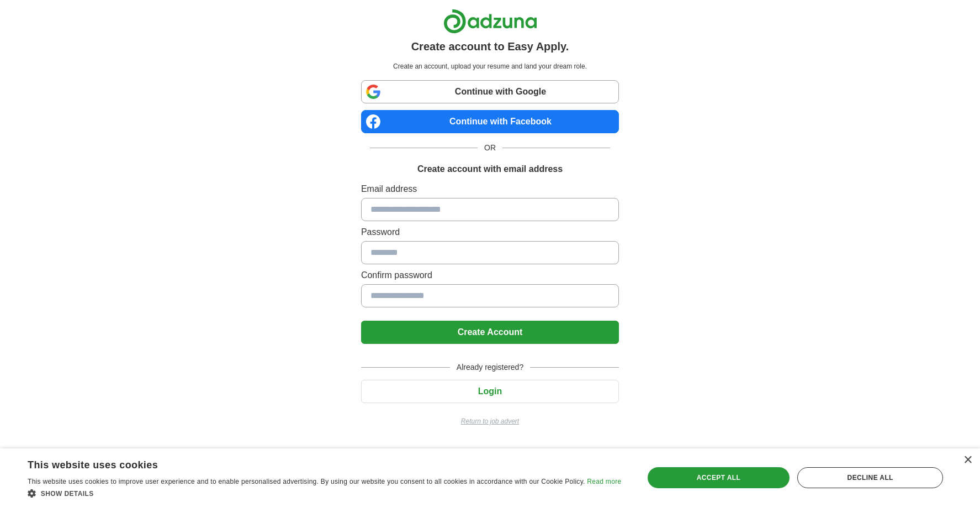 Image resolution: width=980 pixels, height=507 pixels. Describe the element at coordinates (719, 478) in the screenshot. I see `div: Accept all` at that location.